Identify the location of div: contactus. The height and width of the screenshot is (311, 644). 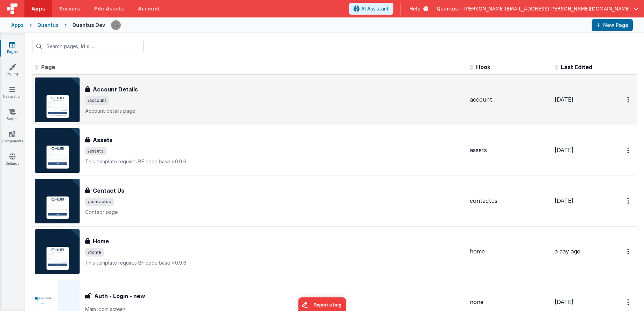
(509, 201).